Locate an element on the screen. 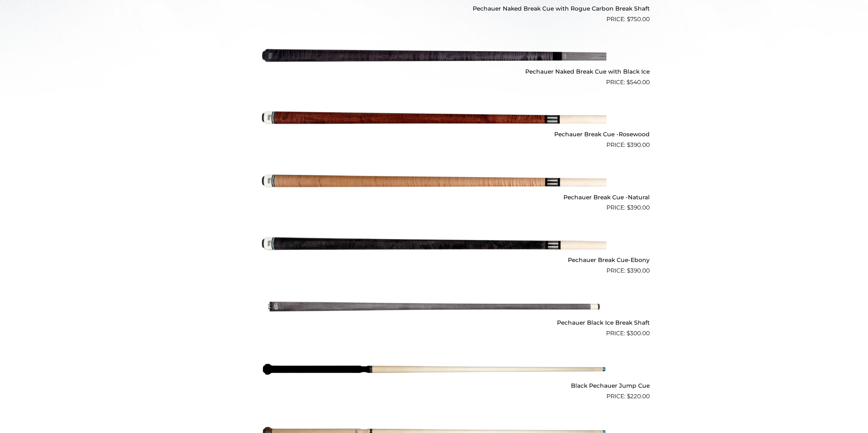  a: Pechauer Naked Break Cue with Black Ice $540.00 is located at coordinates (434, 56).